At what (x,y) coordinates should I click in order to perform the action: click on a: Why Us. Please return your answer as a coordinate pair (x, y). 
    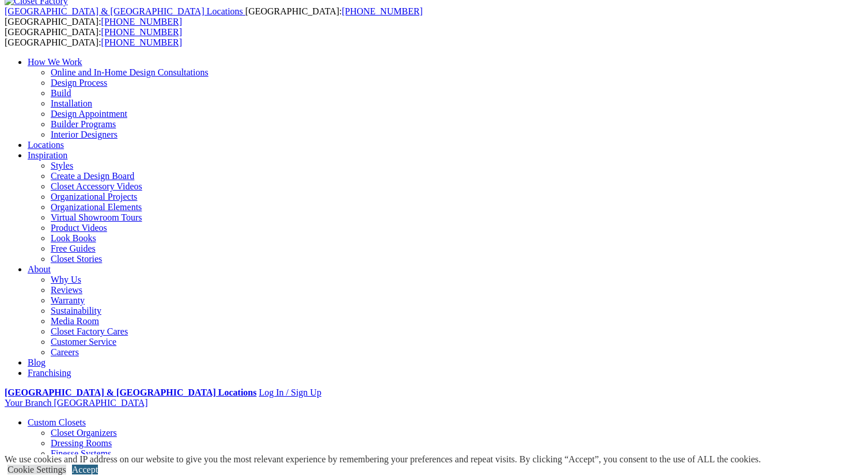
    Looking at the image, I should click on (65, 280).